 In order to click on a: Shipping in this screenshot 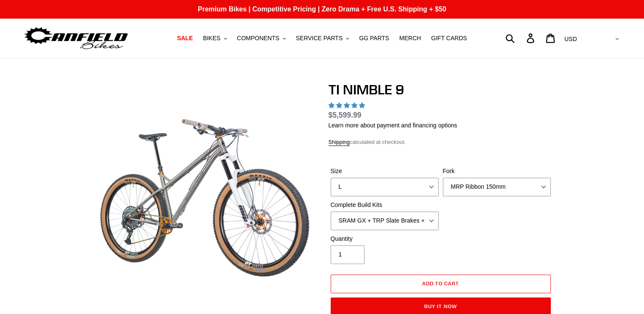, I will do `click(339, 142)`.